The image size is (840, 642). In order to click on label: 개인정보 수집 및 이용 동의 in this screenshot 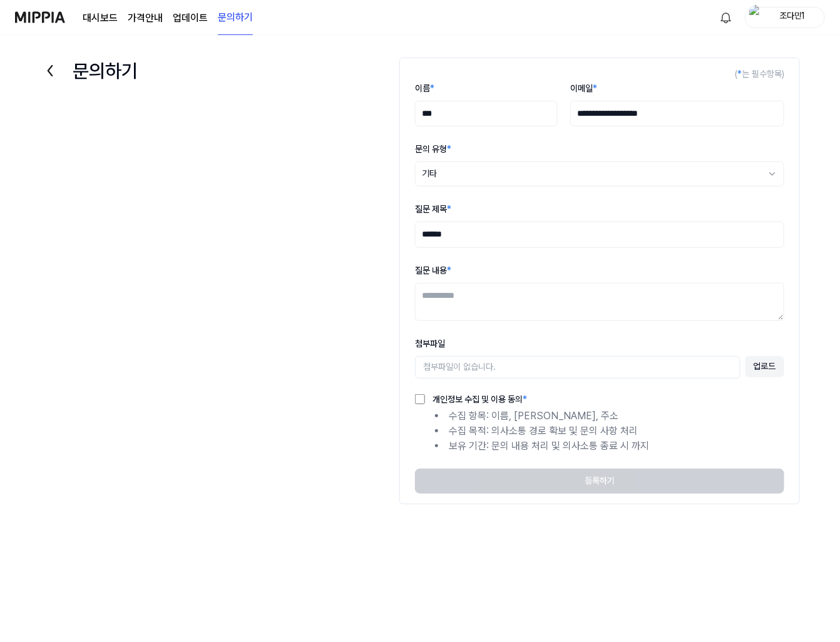, I will do `click(476, 399)`.